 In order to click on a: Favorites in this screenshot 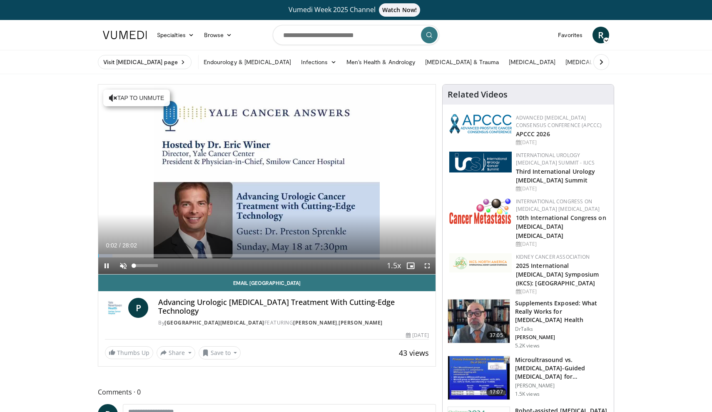, I will do `click(570, 35)`.